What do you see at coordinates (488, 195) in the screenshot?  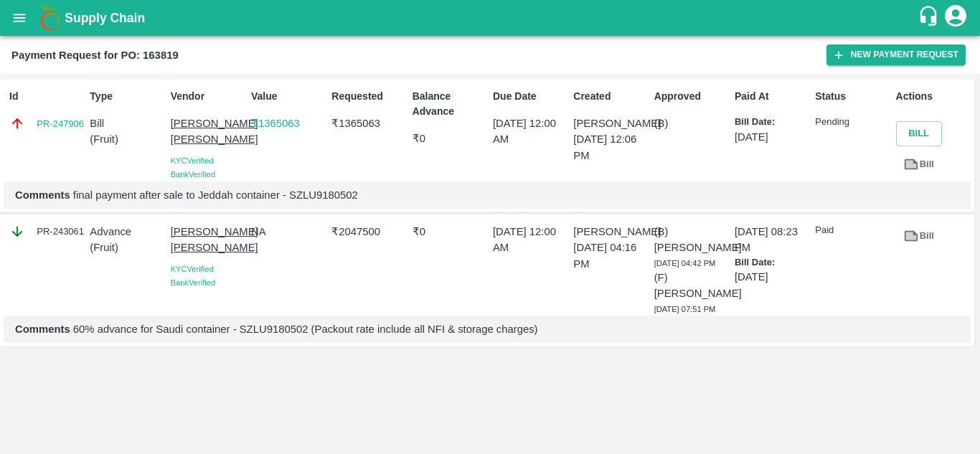 I see `p: final payment after sale to Jeddah container - SZLU9180502` at bounding box center [488, 195].